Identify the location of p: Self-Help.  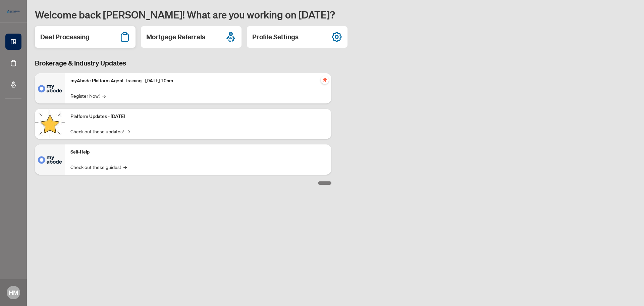
(198, 152).